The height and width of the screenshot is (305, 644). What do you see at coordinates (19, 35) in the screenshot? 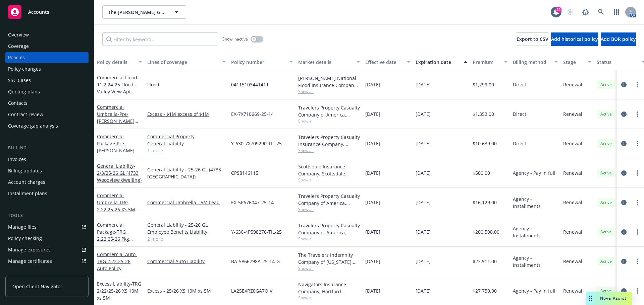
I see `div: Overview` at bounding box center [19, 35].